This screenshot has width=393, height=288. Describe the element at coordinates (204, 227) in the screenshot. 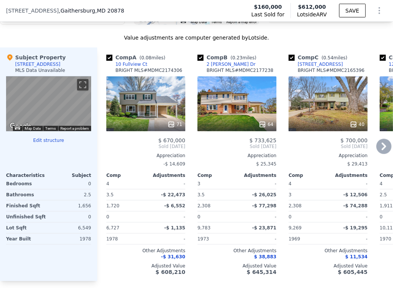

I see `span: 9,783` at that location.